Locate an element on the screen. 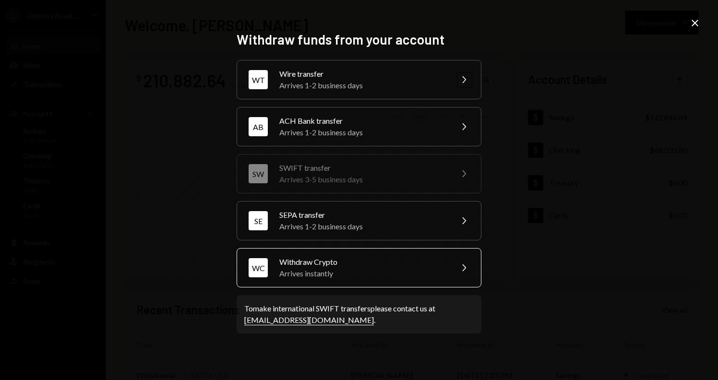 Image resolution: width=718 pixels, height=380 pixels. h2: Withdraw funds from your account is located at coordinates (359, 39).